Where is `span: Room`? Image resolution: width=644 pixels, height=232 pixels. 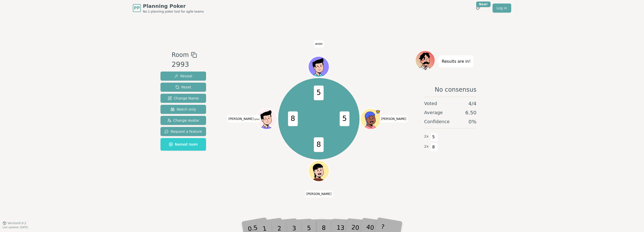 span: Room is located at coordinates (180, 55).